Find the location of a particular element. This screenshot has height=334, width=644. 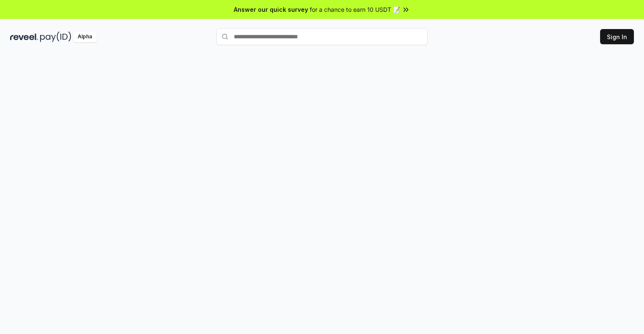

div: Alpha is located at coordinates (85, 37).